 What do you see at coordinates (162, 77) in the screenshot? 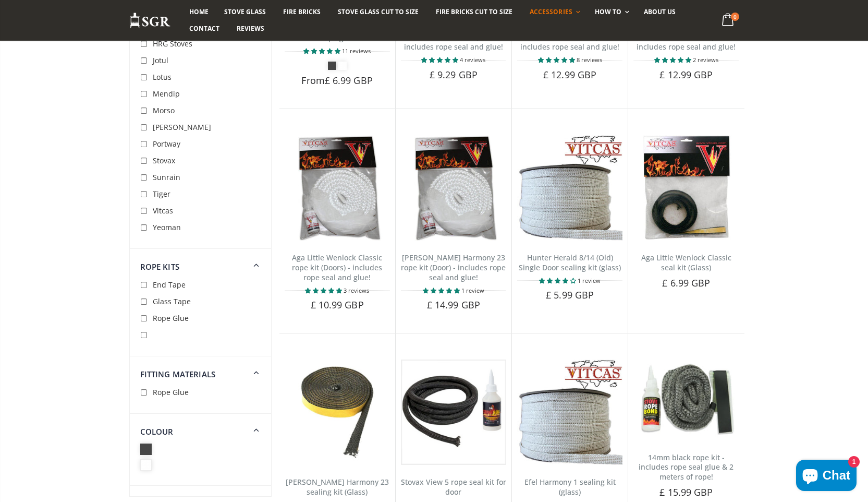
I see `span: Lotus` at bounding box center [162, 77].